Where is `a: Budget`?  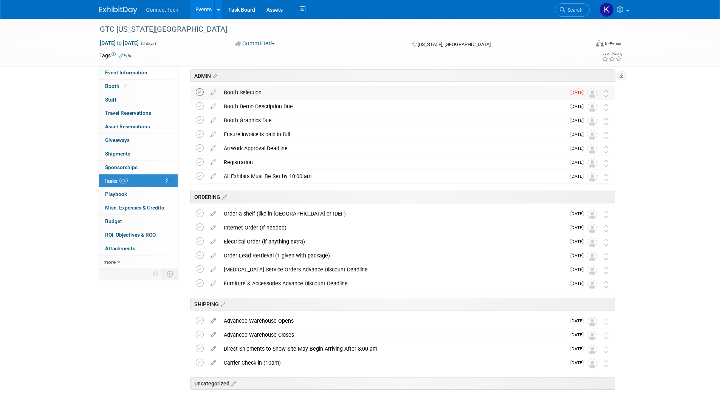
a: Budget is located at coordinates (138, 221).